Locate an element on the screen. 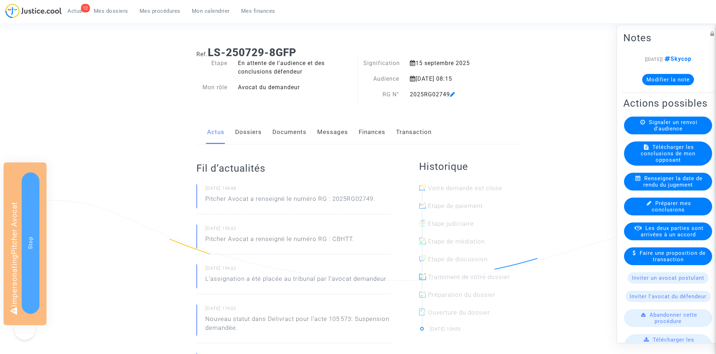 The width and height of the screenshot is (716, 354). p: Pitcher Avocat a renseigné le numéro RG : 2025RG02749. is located at coordinates (290, 200).